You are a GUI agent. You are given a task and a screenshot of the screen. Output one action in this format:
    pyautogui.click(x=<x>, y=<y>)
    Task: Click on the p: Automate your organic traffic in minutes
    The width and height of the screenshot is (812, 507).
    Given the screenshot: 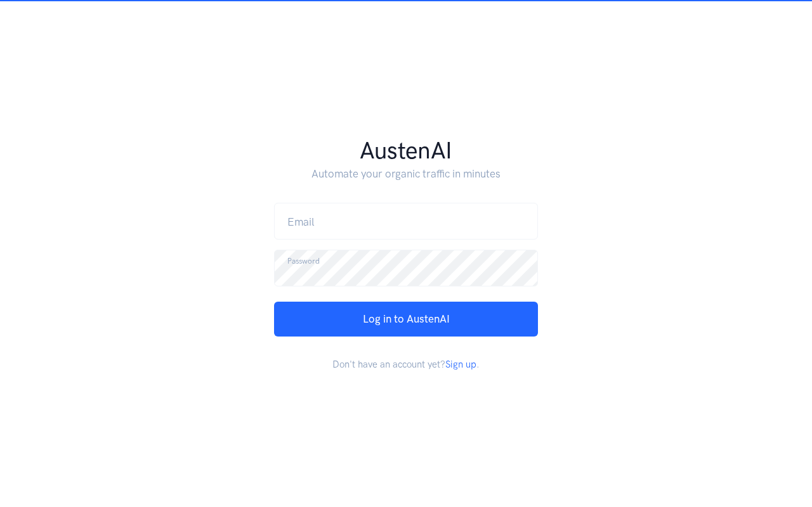 What is the action you would take?
    pyautogui.click(x=406, y=174)
    